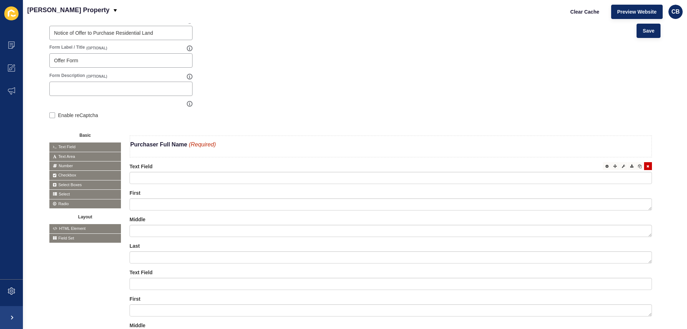 The width and height of the screenshot is (687, 329). Describe the element at coordinates (67, 47) in the screenshot. I see `label: Form Label / Title` at that location.